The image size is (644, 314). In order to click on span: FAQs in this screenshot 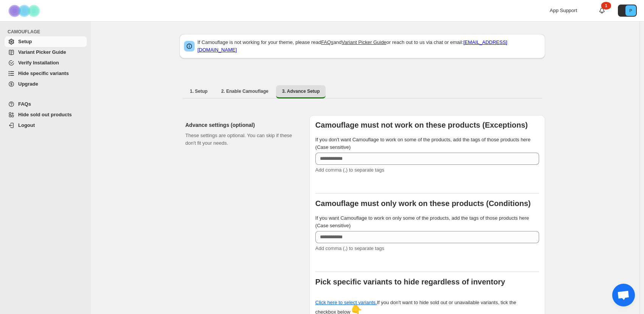, I will do `click(24, 104)`.